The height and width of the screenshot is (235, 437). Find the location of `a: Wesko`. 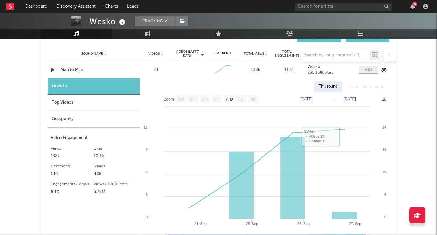

a: Wesko is located at coordinates (330, 67).